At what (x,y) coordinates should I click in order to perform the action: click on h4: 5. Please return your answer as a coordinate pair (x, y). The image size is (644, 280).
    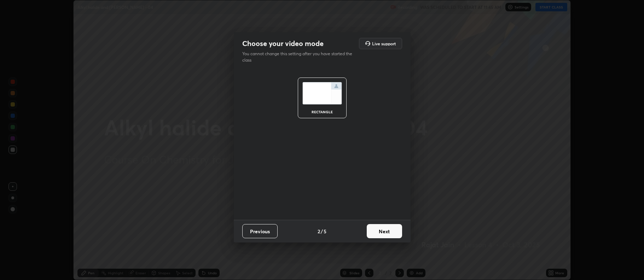
    Looking at the image, I should click on (325, 231).